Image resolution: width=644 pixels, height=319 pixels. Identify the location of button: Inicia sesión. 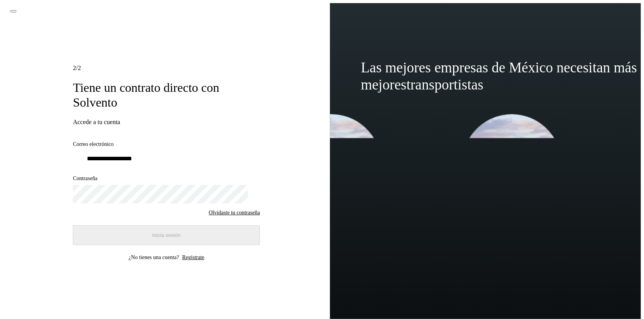
(166, 235).